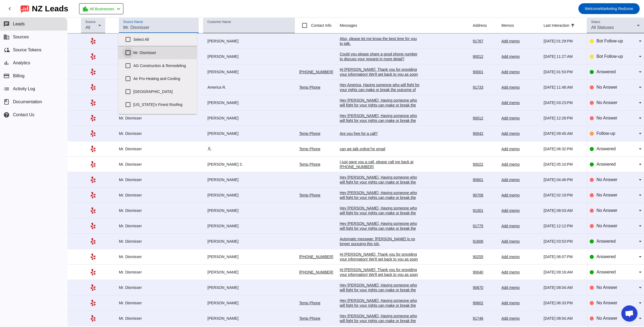  Describe the element at coordinates (485, 195) in the screenshot. I see `div: 90706` at that location.